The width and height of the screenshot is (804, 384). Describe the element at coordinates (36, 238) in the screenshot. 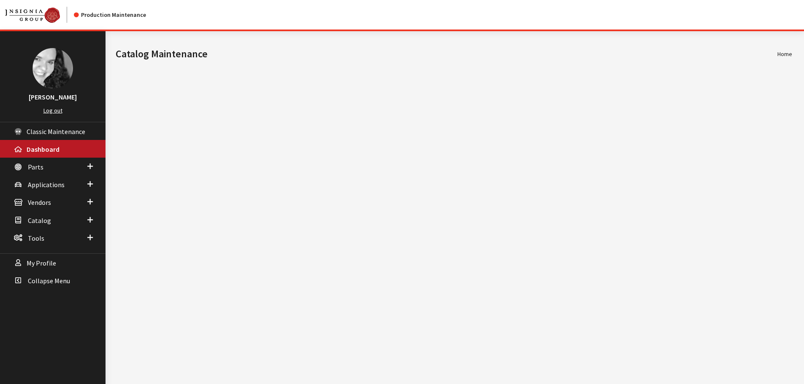

I see `span: Tools` at that location.